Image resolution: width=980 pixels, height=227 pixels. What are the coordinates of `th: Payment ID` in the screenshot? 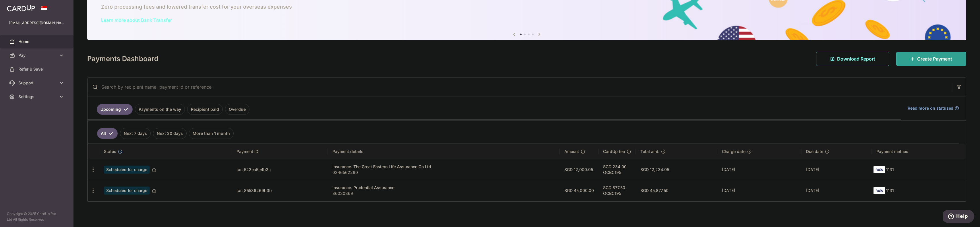 It's located at (279, 152).